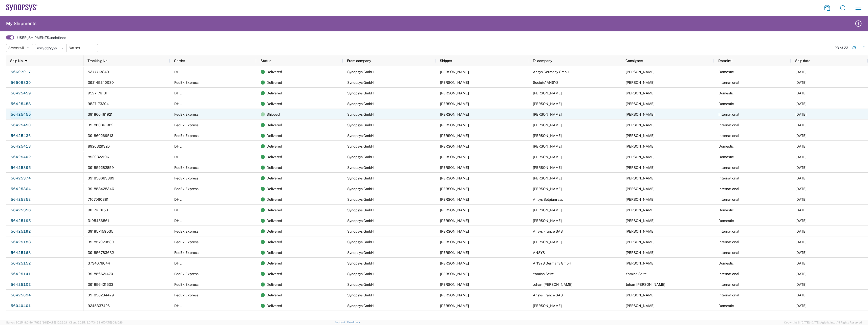 Image resolution: width=868 pixels, height=325 pixels. What do you see at coordinates (101, 125) in the screenshot?
I see `span: 391860361982` at bounding box center [101, 125].